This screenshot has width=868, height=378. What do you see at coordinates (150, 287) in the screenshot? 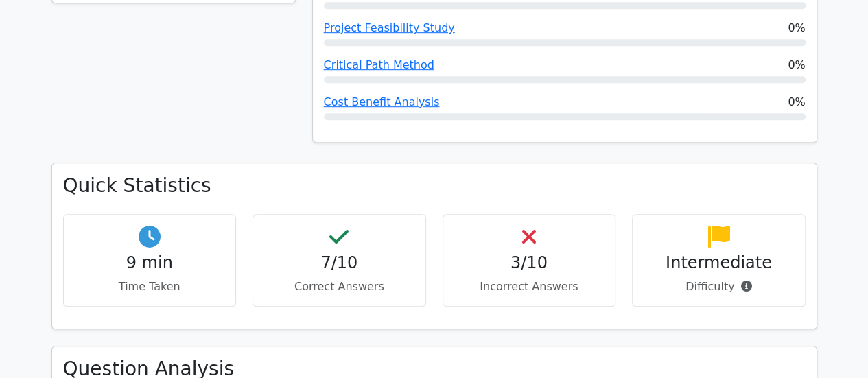
I see `p: Time Taken` at bounding box center [150, 287].